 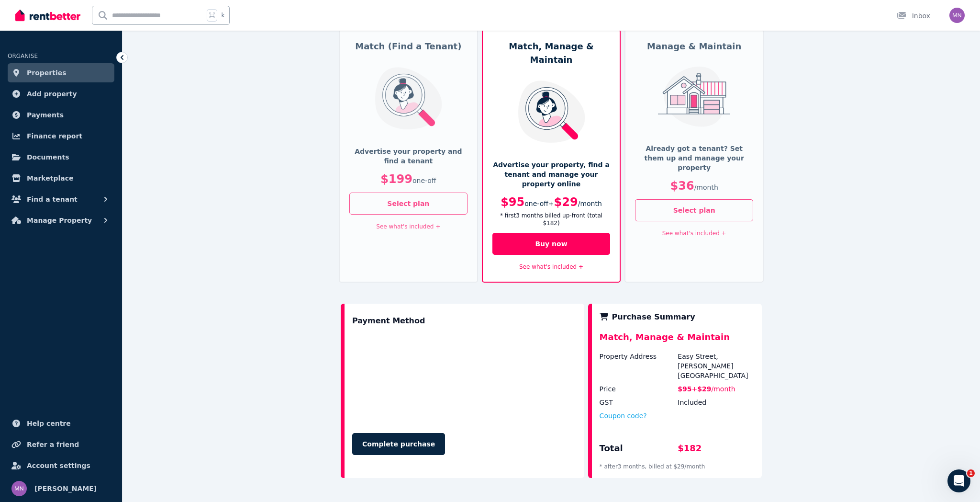 I want to click on img: Manage & Maintain, so click(x=694, y=97).